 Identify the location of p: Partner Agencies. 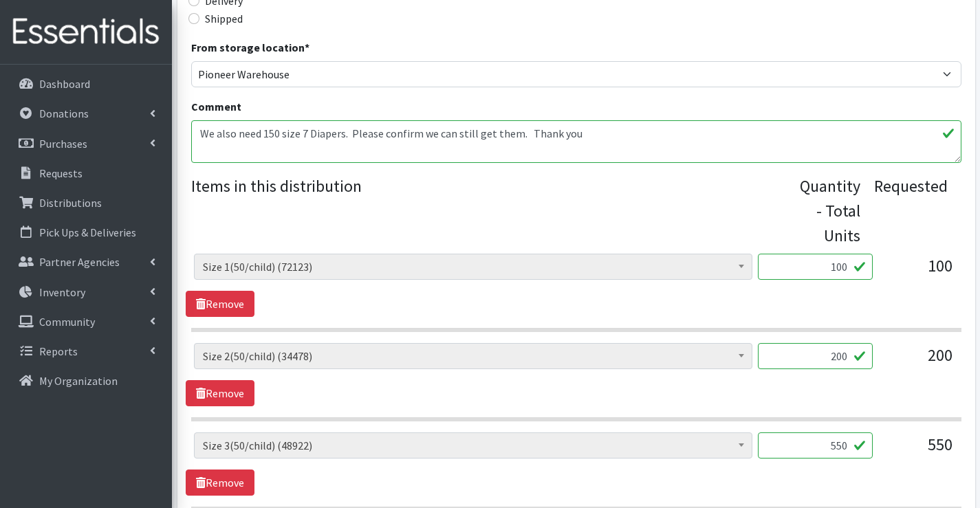
(79, 262).